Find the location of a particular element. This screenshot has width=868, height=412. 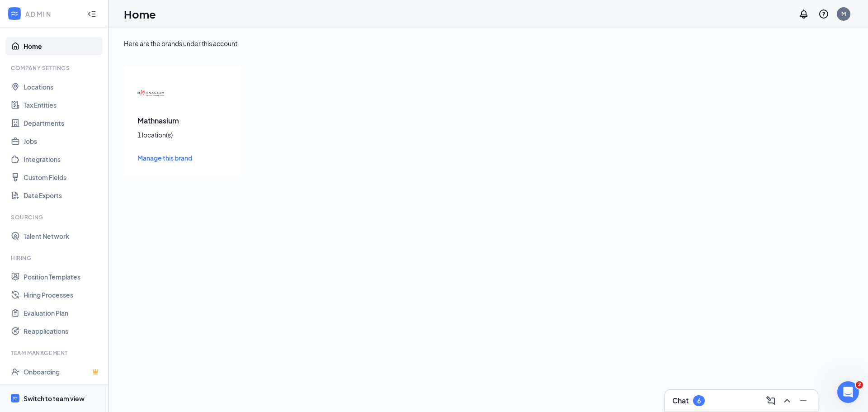

div: Here are the brands under this account. is located at coordinates (488, 44).